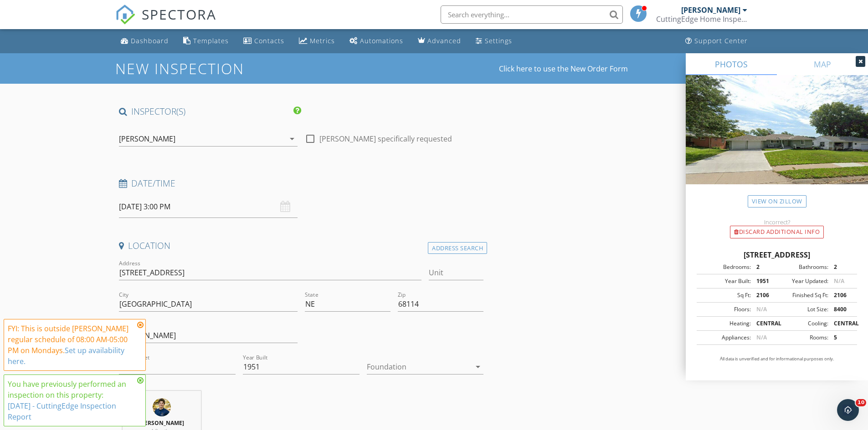 The width and height of the screenshot is (868, 430). What do you see at coordinates (381, 40) in the screenshot?
I see `div: Automations` at bounding box center [381, 40].